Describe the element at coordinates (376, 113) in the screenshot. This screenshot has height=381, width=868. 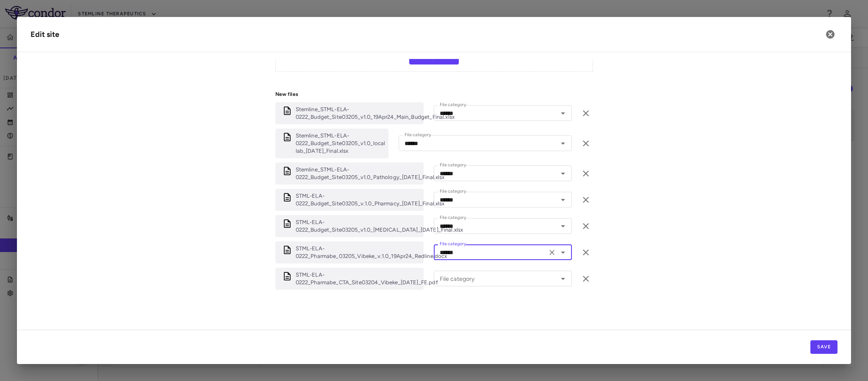
I see `p: Stemline_STML-ELA-0222_Budget_Site03205_v1.0_19Apr24_Main_Budget_Final.xlsx` at that location.